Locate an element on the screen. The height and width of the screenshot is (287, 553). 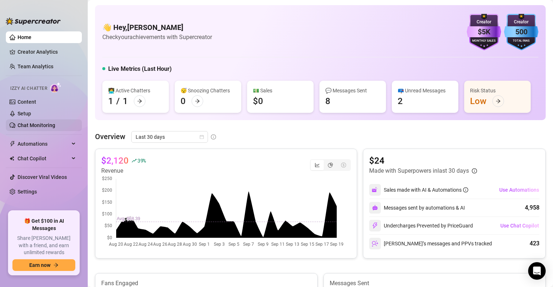
span: Last 30 days is located at coordinates (170, 137).